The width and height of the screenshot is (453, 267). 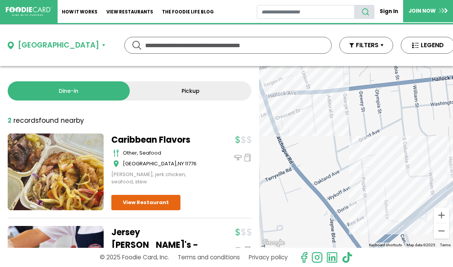 I want to click on a: Open this area in Google Maps (opens a new window), so click(x=274, y=243).